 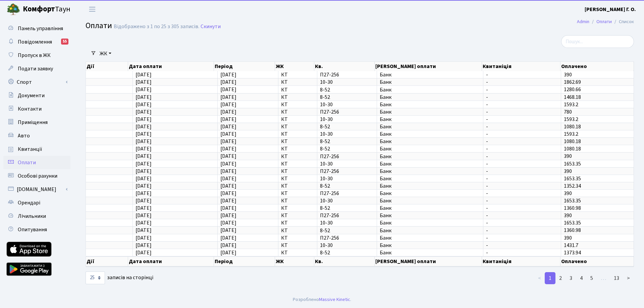 I want to click on a: Скинути, so click(x=210, y=27).